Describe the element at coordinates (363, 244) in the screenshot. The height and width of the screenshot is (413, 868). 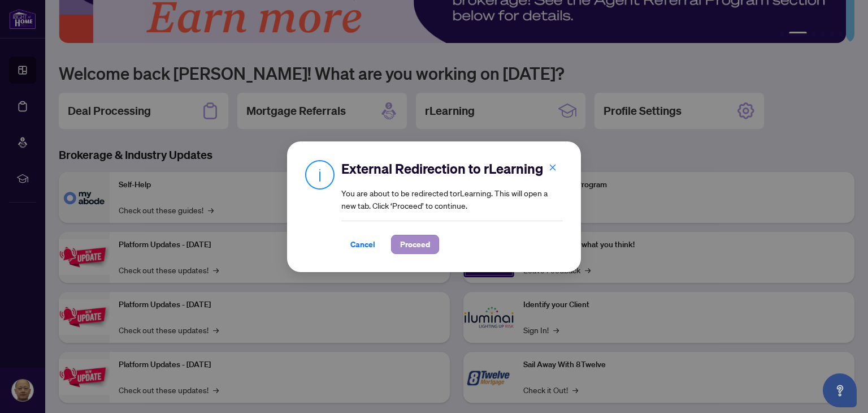
I see `span: Cancel` at that location.